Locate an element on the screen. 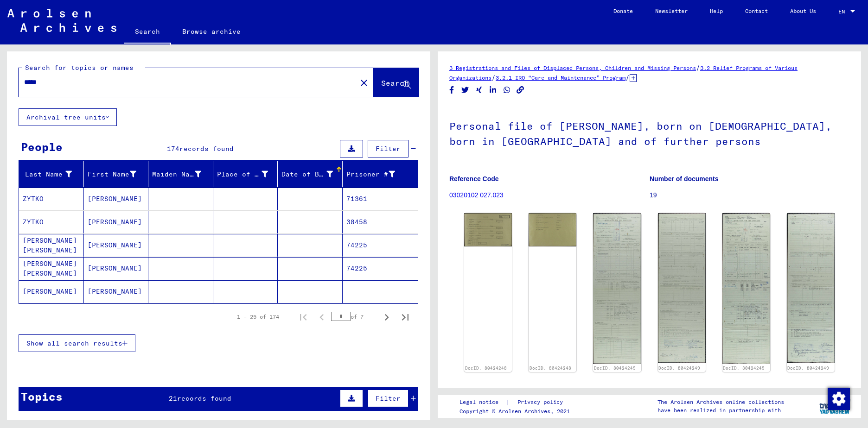  mat-header-cell: Last Name is located at coordinates (51, 174).